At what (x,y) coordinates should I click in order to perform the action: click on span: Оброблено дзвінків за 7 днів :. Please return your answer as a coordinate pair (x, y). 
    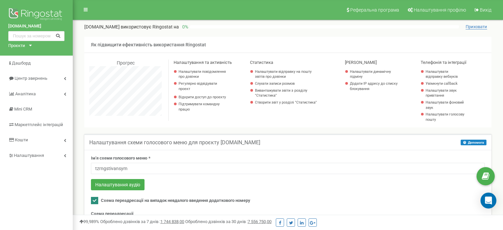
    Looking at the image, I should click on (142, 221).